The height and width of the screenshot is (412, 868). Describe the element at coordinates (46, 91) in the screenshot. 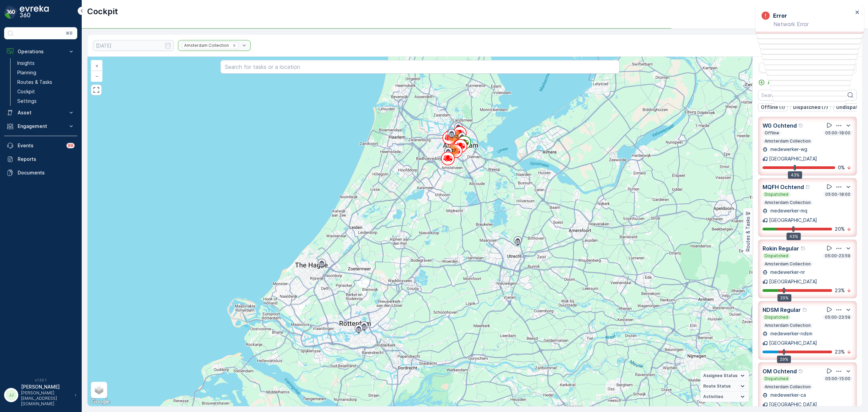

I see `a: Cockpit` at that location.